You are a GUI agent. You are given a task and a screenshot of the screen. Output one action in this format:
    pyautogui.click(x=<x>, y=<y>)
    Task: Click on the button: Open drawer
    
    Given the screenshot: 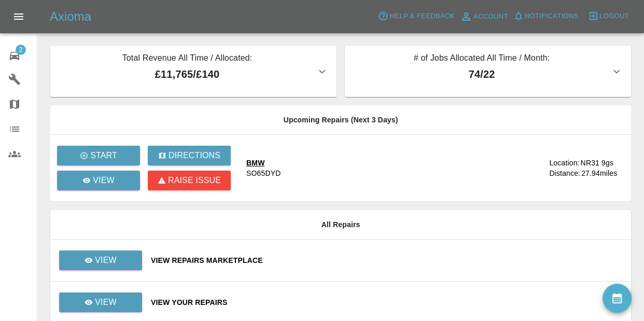 What is the action you would take?
    pyautogui.click(x=18, y=16)
    